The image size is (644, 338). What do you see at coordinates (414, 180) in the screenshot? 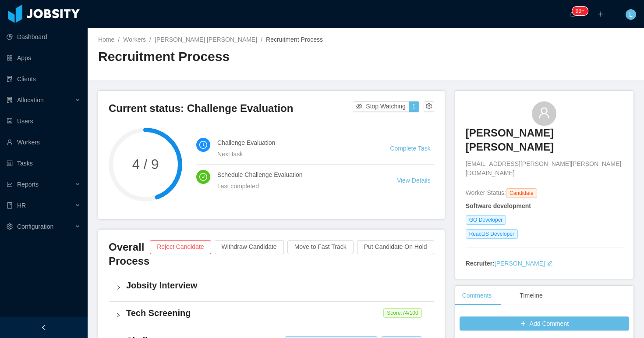
I see `a: View Details` at bounding box center [414, 180].